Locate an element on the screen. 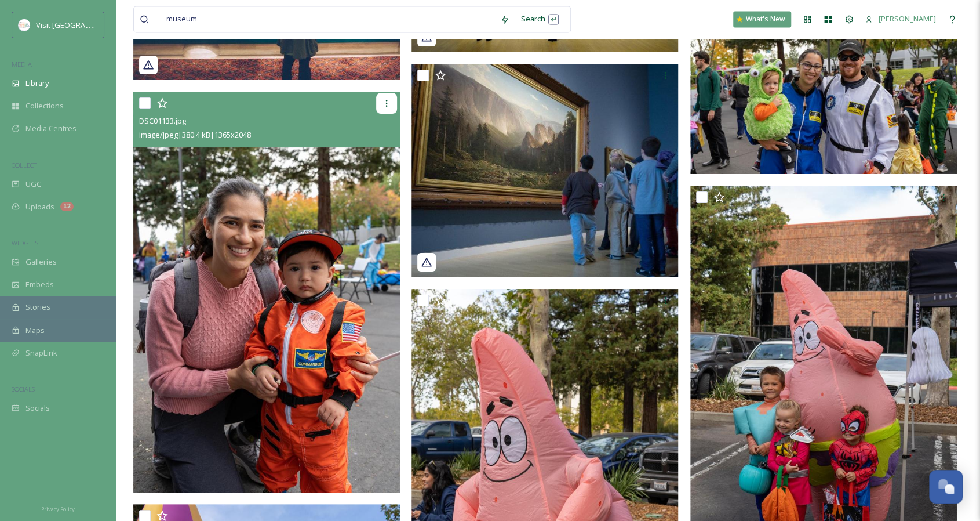 This screenshot has height=521, width=980. img: a4a0a7ae4ee363f923b045280b558af21821dcf9524097b67796202344a95dca.jpg is located at coordinates (545, 170).